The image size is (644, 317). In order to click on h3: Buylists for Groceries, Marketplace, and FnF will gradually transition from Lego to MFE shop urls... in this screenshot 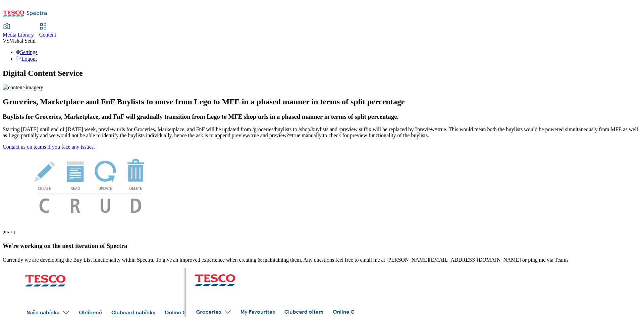, I will do `click(322, 117)`.